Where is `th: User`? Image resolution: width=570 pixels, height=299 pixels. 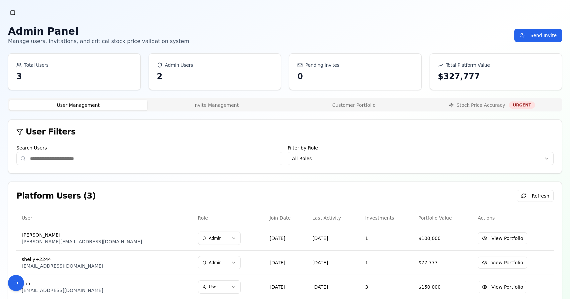
th: User is located at coordinates (104, 218).